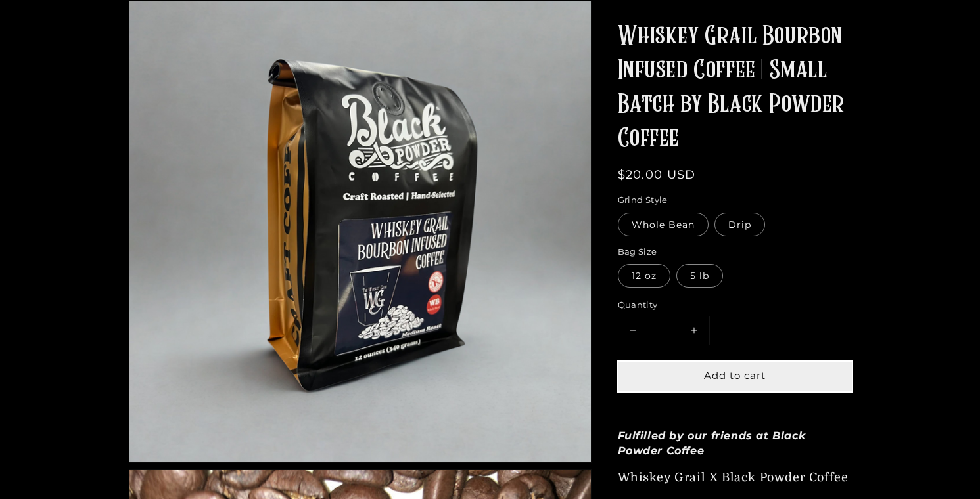 The width and height of the screenshot is (980, 499). I want to click on h3: Whiskey Grail X Black Powder Coffee, so click(735, 477).